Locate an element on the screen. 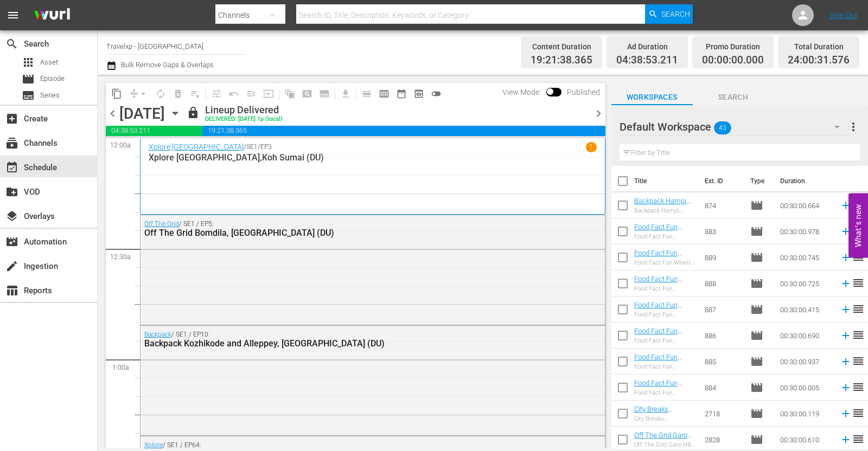 Image resolution: width=868 pixels, height=451 pixels. a: Xplore is located at coordinates (154, 445).